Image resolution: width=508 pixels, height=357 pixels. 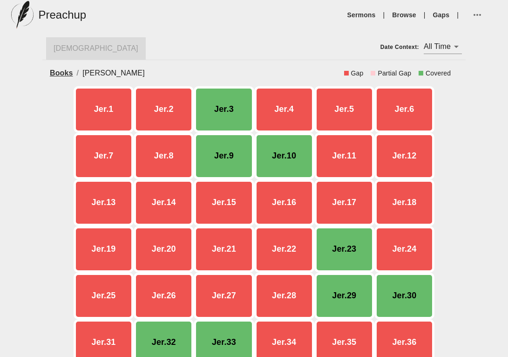 I want to click on div: Jer.17, so click(x=344, y=203).